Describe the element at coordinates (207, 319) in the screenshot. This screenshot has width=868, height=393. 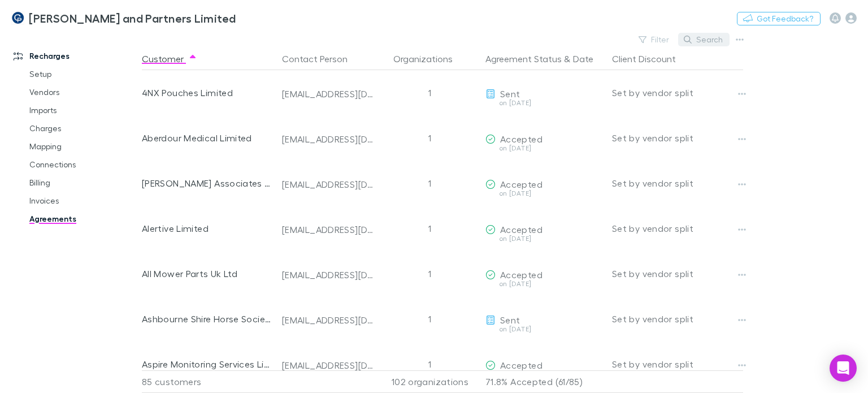
I see `div: Ashbourne Shire Horse Society` at that location.